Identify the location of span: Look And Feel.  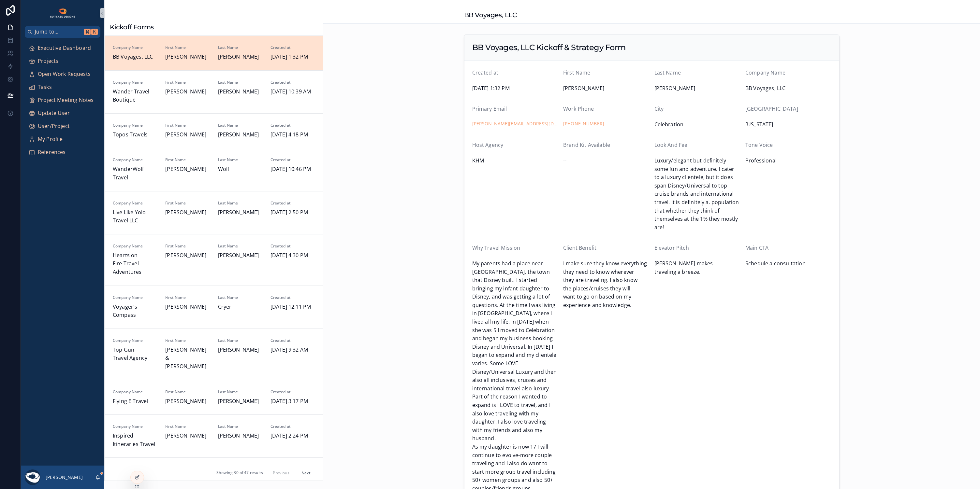
(671, 145).